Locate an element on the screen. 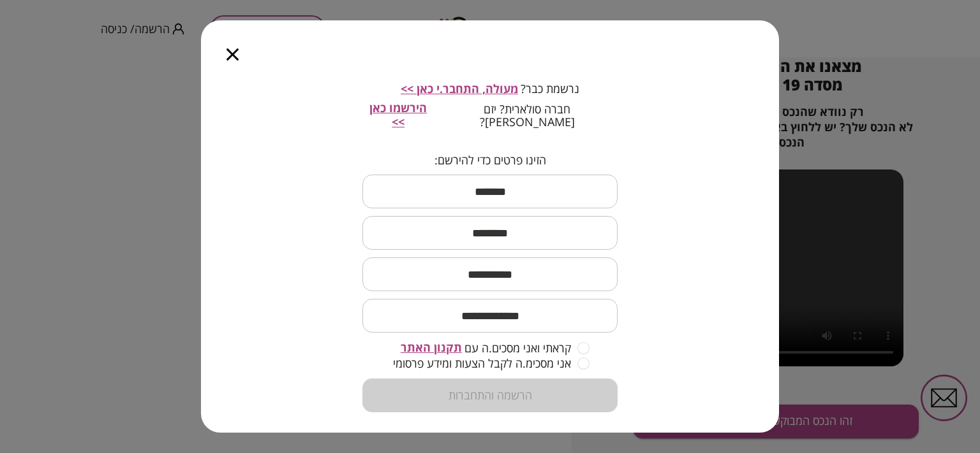 This screenshot has width=980, height=453. button: תקנון האתר is located at coordinates (431, 348).